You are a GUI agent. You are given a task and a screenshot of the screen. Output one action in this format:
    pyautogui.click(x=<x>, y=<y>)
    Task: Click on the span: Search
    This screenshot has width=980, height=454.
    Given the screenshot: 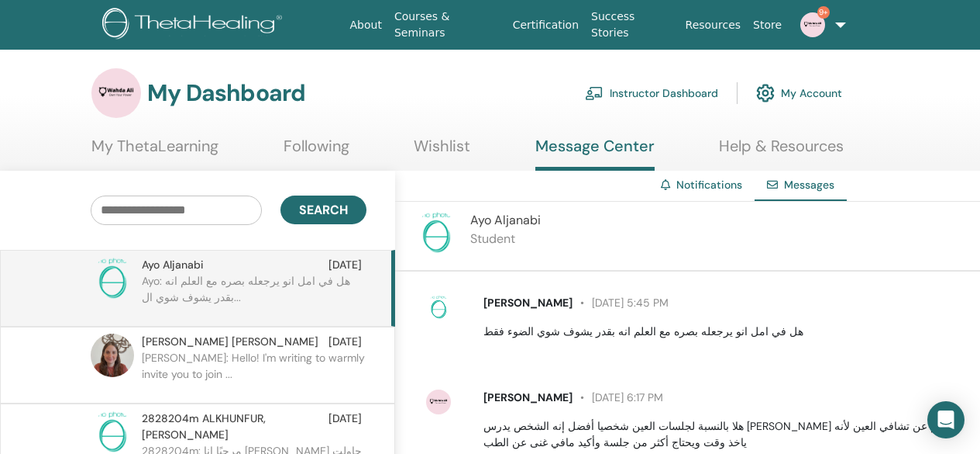 What is the action you would take?
    pyautogui.click(x=323, y=209)
    